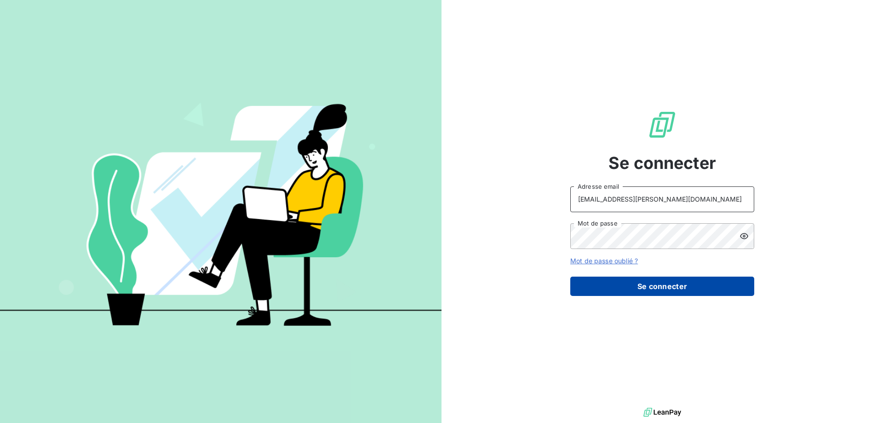 The height and width of the screenshot is (423, 883). Describe the element at coordinates (663, 125) in the screenshot. I see `img: Logo LeanPay` at that location.